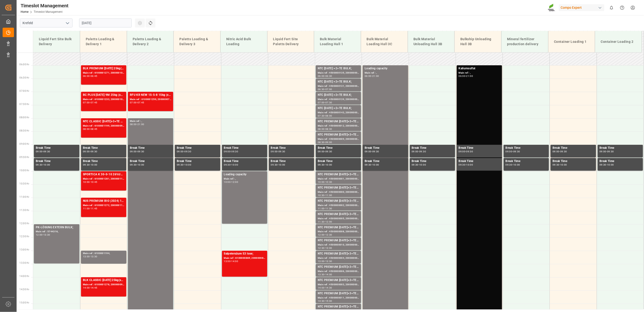 The image size is (644, 312). What do you see at coordinates (376, 76) in the screenshot?
I see `div: 21:00` at bounding box center [376, 76].